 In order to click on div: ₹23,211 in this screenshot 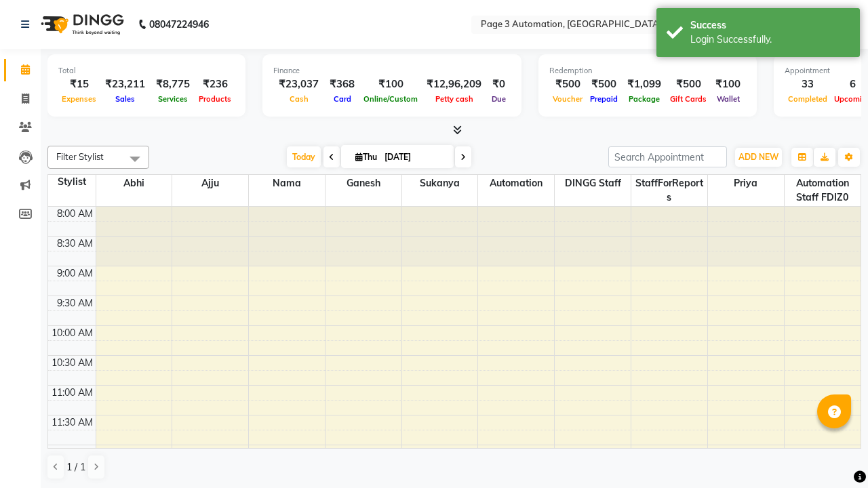, I will do `click(125, 84)`.